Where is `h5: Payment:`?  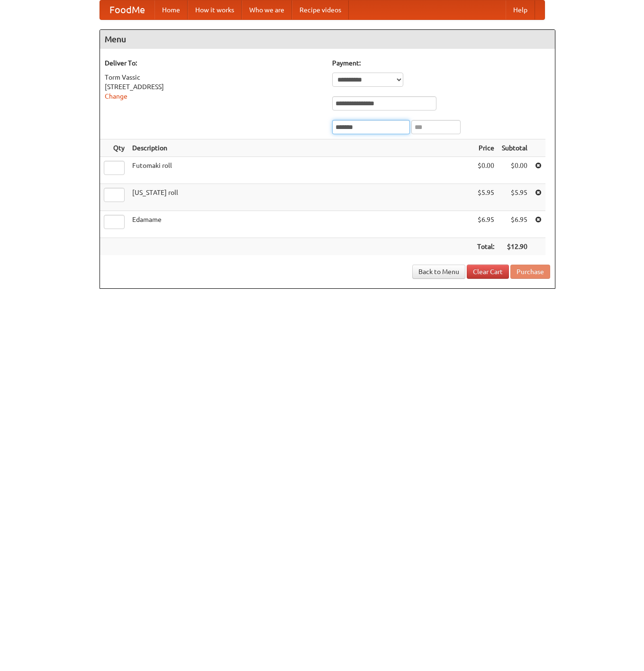 h5: Payment: is located at coordinates (441, 63).